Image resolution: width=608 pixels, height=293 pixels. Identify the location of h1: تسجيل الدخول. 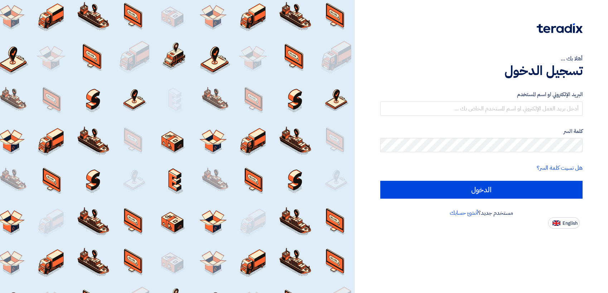
(481, 71).